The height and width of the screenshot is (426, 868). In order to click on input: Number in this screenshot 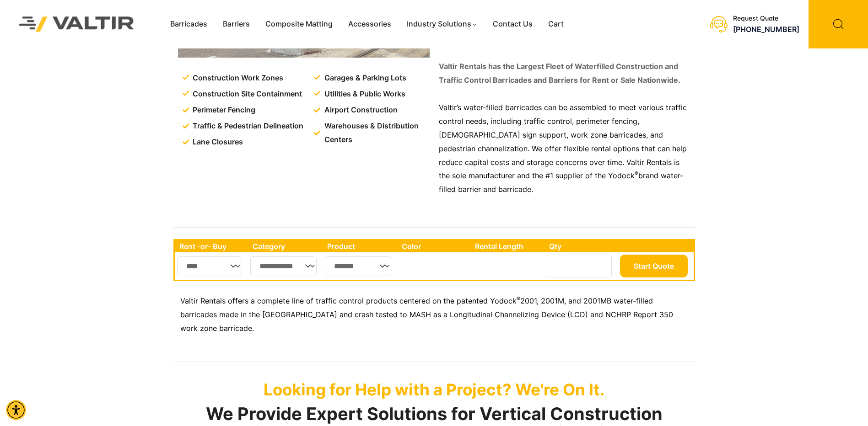, I will do `click(579, 266)`.